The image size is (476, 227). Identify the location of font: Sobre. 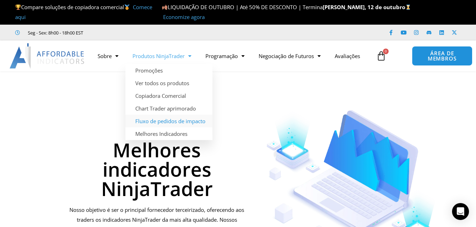
(105, 56).